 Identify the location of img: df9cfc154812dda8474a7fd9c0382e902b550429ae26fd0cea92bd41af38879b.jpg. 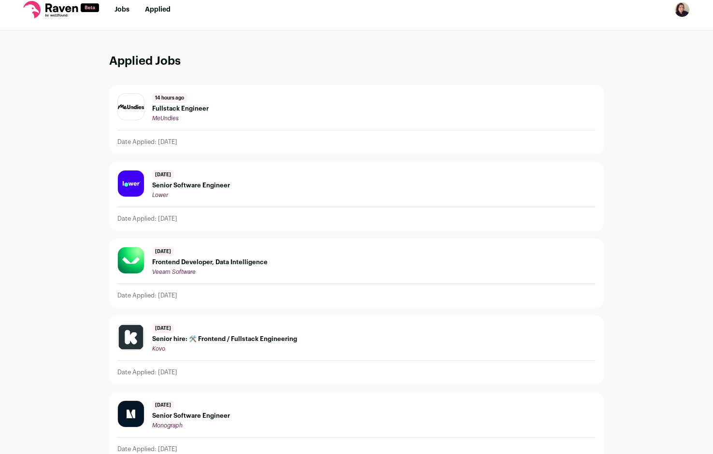
(131, 184).